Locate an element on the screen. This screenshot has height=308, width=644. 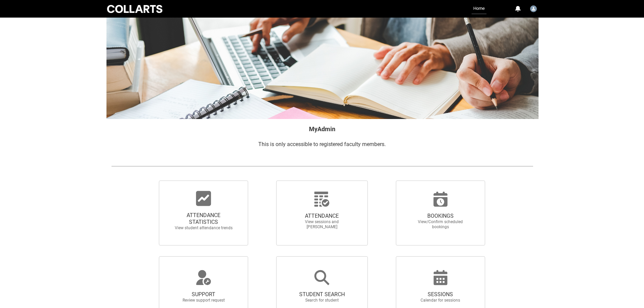
span: STUDENT SEARCH is located at coordinates (321, 294).